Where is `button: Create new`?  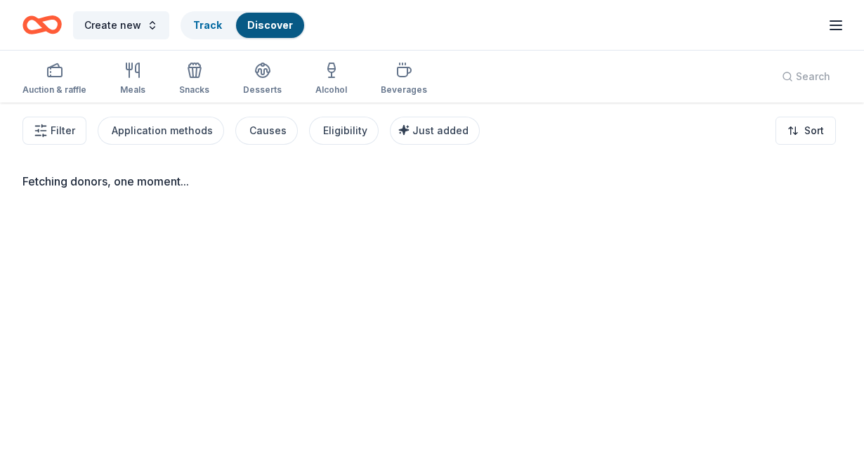 button: Create new is located at coordinates (121, 25).